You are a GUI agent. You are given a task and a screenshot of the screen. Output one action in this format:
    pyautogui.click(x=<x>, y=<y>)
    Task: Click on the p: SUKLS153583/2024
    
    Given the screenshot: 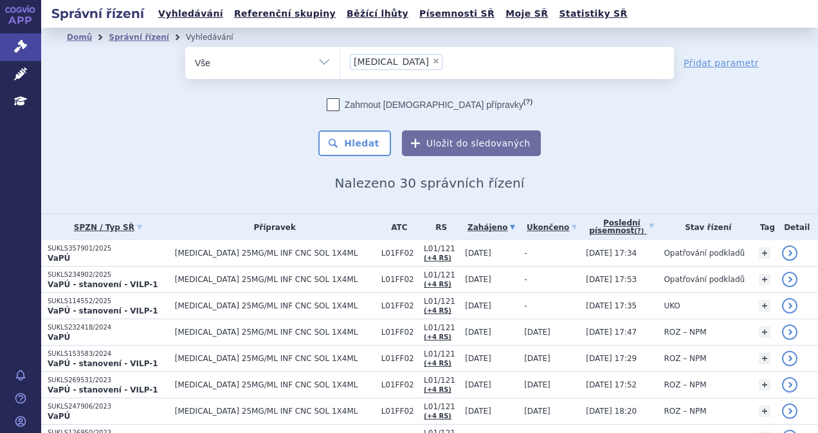 What is the action you would take?
    pyautogui.click(x=108, y=354)
    